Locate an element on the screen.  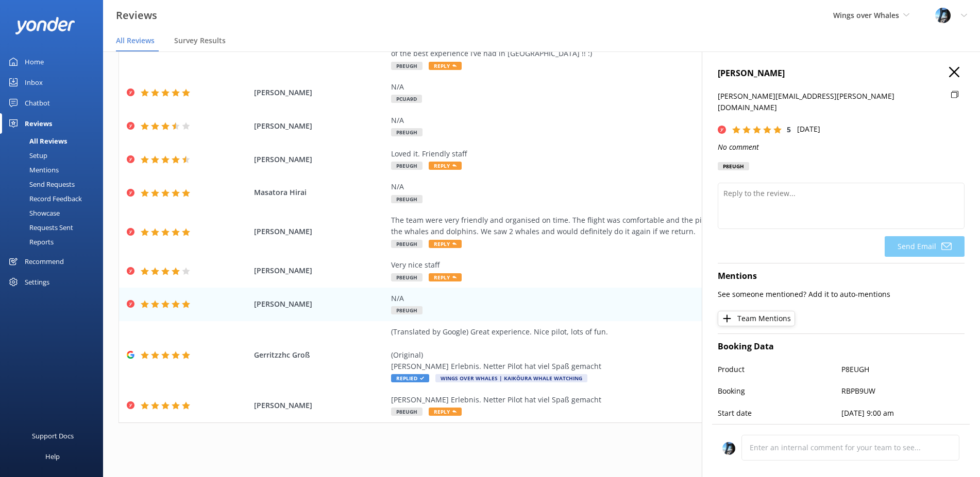
div: P8EUGH is located at coordinates (734, 166).